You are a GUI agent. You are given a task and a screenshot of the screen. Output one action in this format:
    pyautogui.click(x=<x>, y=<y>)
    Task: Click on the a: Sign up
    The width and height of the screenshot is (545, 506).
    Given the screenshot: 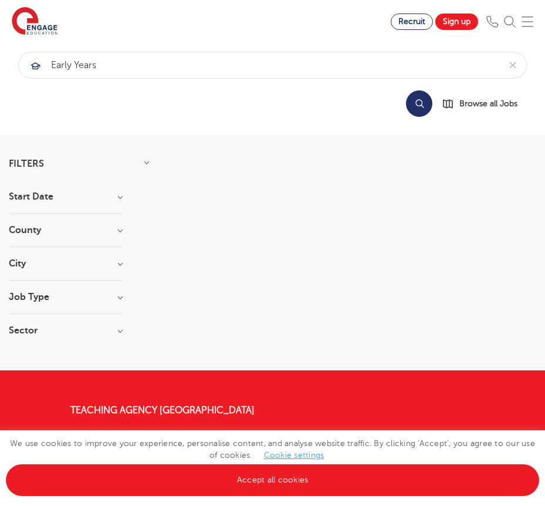 What is the action you would take?
    pyautogui.click(x=457, y=22)
    